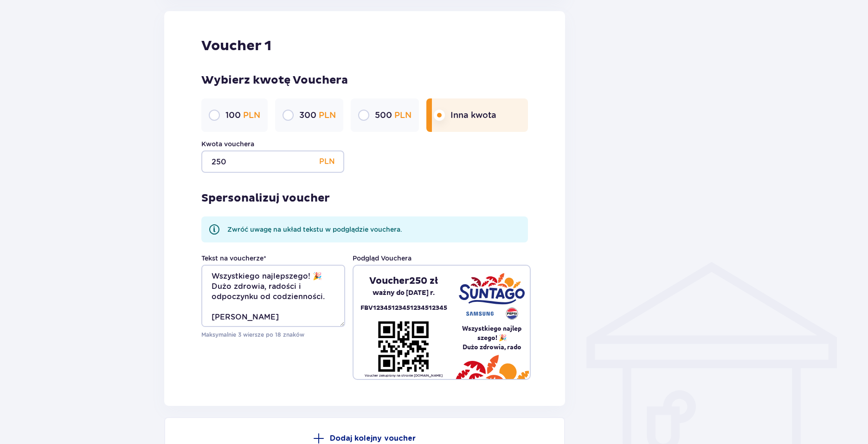  I want to click on p: Spersonalizuj voucher, so click(266, 198).